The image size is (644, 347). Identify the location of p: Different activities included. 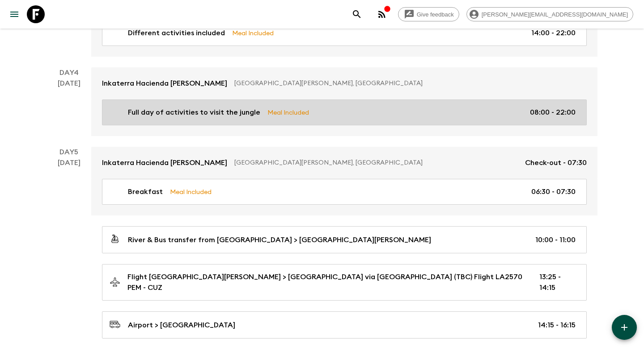
(176, 33).